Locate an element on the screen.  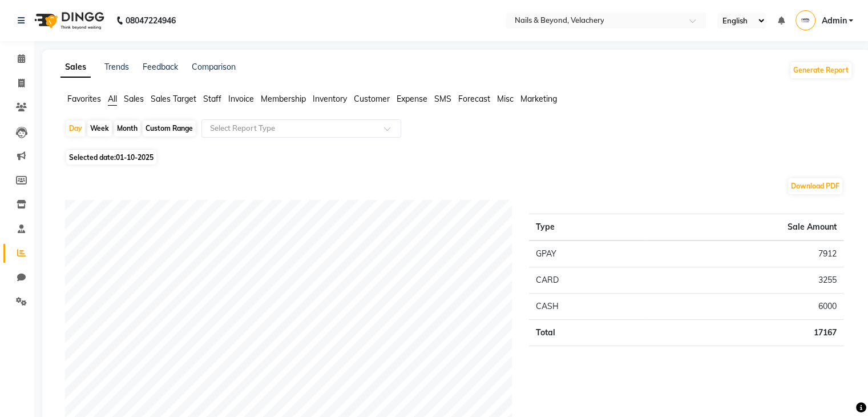
span: Sales Target is located at coordinates (174, 99).